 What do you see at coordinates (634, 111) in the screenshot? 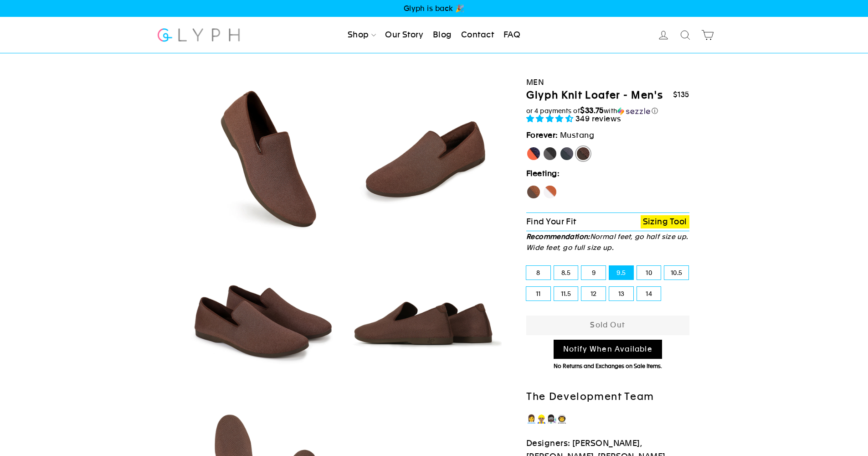
I see `img: Sezzle` at bounding box center [634, 111].